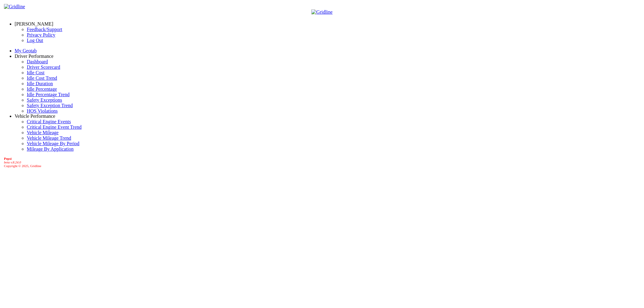  Describe the element at coordinates (54, 127) in the screenshot. I see `a: Critical Engine Event Trend` at that location.